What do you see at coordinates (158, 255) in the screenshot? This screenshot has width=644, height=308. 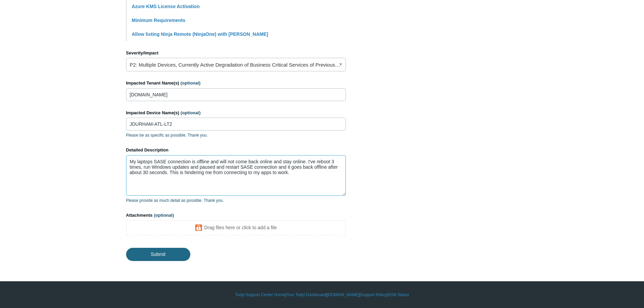 I see `input: Submit` at bounding box center [158, 255].